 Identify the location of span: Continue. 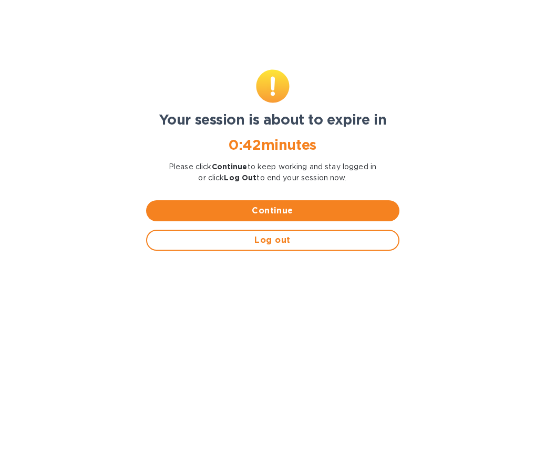
(273, 211).